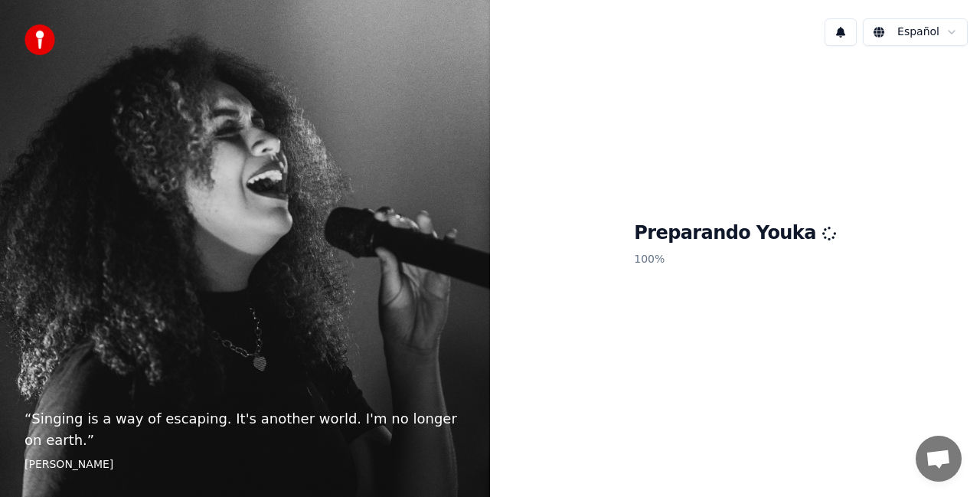 Image resolution: width=980 pixels, height=497 pixels. Describe the element at coordinates (938, 458) in the screenshot. I see `div: Chat abierto` at that location.